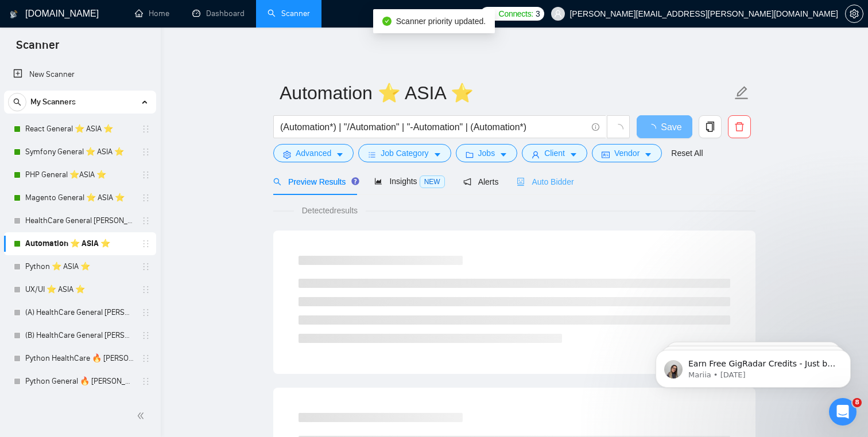  Describe the element at coordinates (80, 198) in the screenshot. I see `a: Magento General ⭐️ ASIA ⭐️` at that location.